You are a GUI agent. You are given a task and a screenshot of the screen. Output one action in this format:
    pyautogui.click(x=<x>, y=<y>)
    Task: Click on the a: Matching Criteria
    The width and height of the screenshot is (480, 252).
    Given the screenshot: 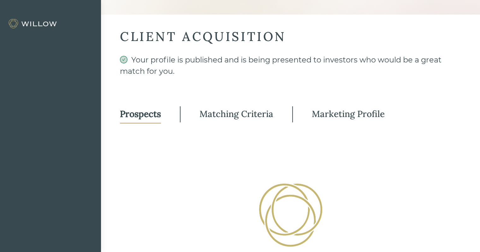 What is the action you would take?
    pyautogui.click(x=236, y=114)
    